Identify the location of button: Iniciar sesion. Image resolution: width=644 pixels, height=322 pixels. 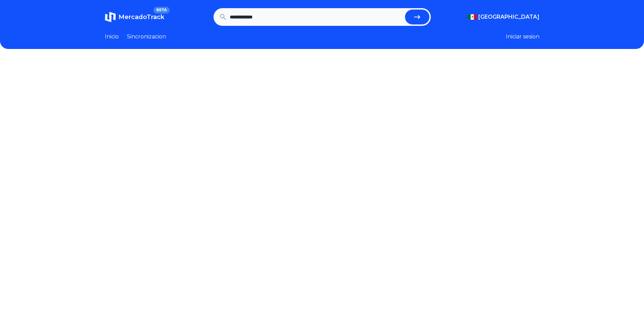
(522, 37).